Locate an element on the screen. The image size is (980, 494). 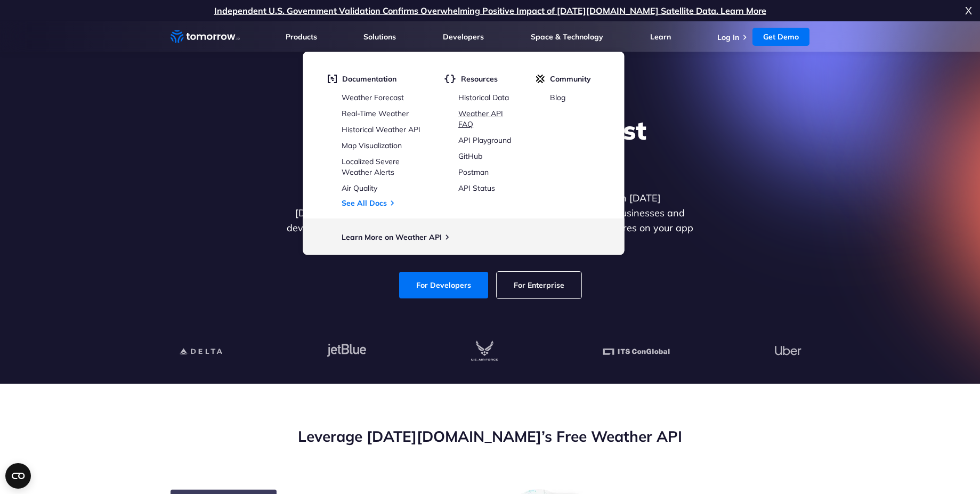
a: API Playground is located at coordinates (484, 140).